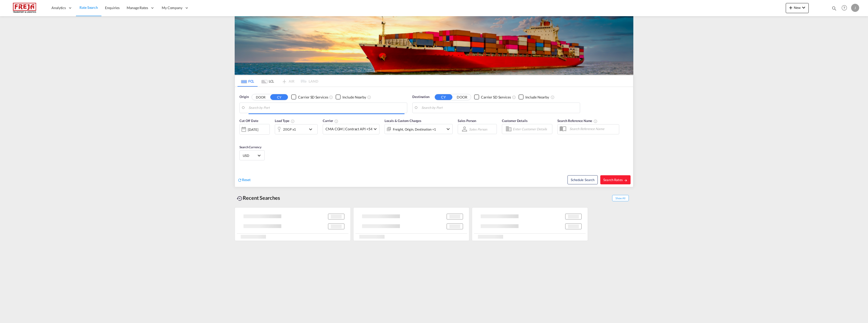 This screenshot has width=868, height=323. I want to click on span: Carrier, so click(331, 121).